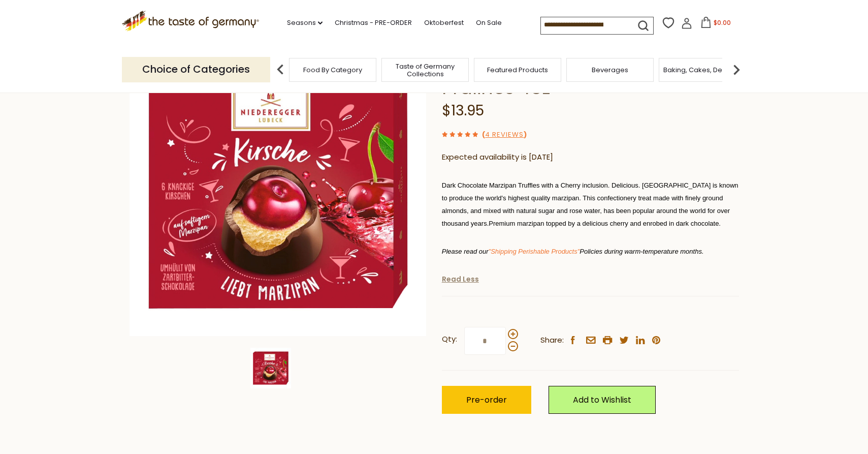  I want to click on a: On Sale, so click(488, 23).